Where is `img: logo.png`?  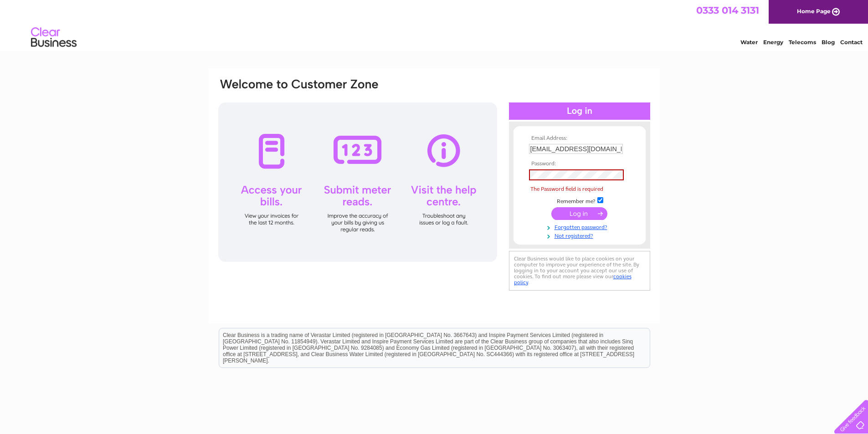
img: logo.png is located at coordinates (54, 37).